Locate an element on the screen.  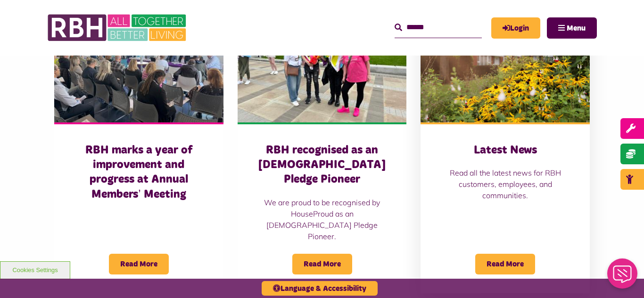
img: RBH customers and colleagues at the Rochdale Pride event outside the town hall is located at coordinates (322, 69).